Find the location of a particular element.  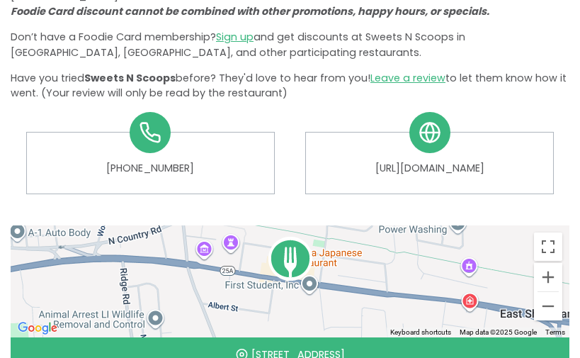

i: Foodie Card discount cannot be combined with other promotions, happy hours, or specials. is located at coordinates (250, 11).